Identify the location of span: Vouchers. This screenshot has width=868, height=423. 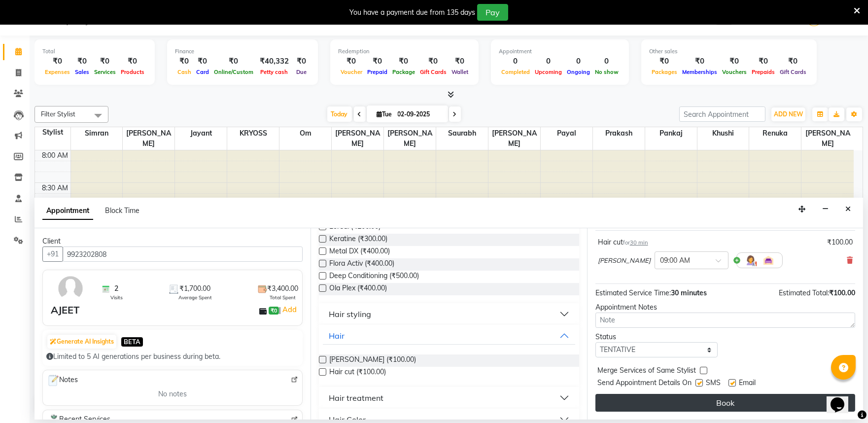
(734, 72).